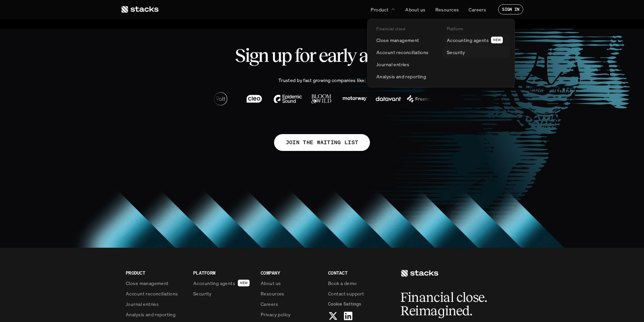 The height and width of the screenshot is (322, 644). What do you see at coordinates (223, 272) in the screenshot?
I see `p: PLATFORM` at bounding box center [223, 272].